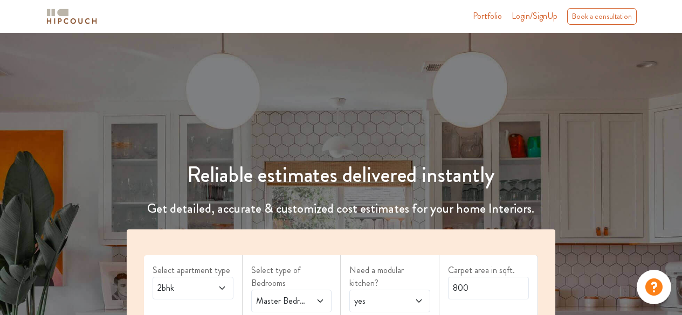  I want to click on h1: Reliable estimates delivered instantly, so click(341, 175).